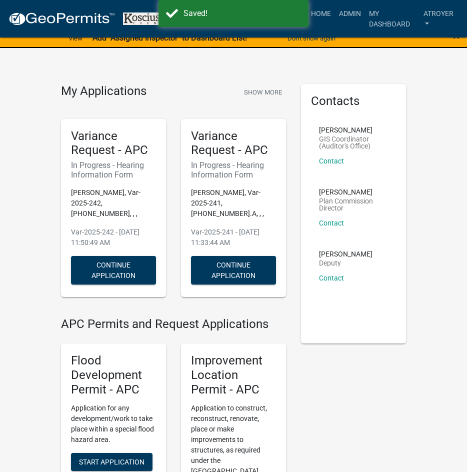  What do you see at coordinates (170, 38) in the screenshot?
I see `strong: Add "Assigned Inspector" to Dashboard List!` at bounding box center [170, 38].